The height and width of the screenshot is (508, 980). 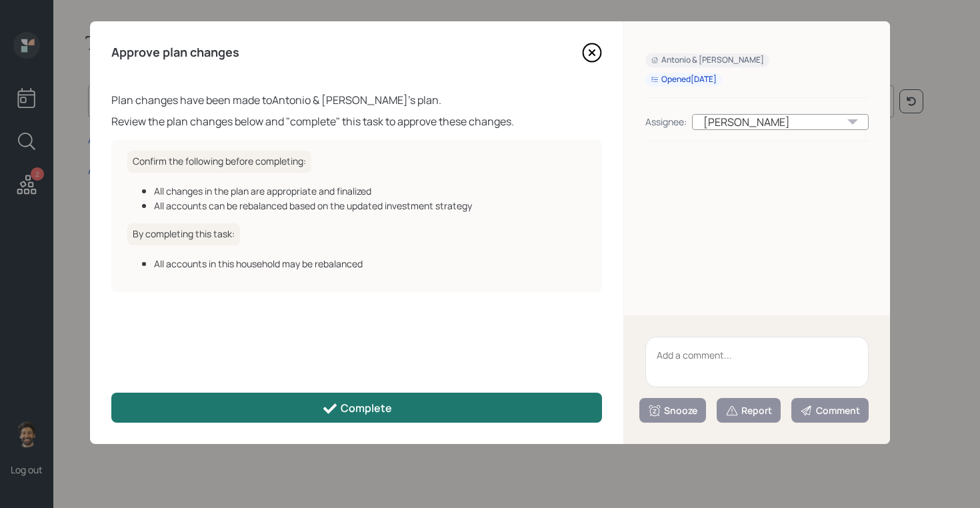 I want to click on div: Assignee:, so click(x=666, y=121).